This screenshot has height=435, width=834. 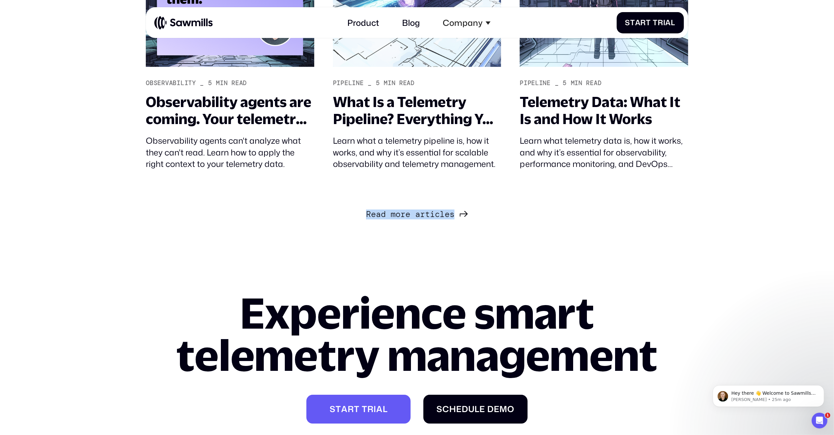 I want to click on div: Telemetry Data: What It Is and How It Works, so click(x=604, y=110).